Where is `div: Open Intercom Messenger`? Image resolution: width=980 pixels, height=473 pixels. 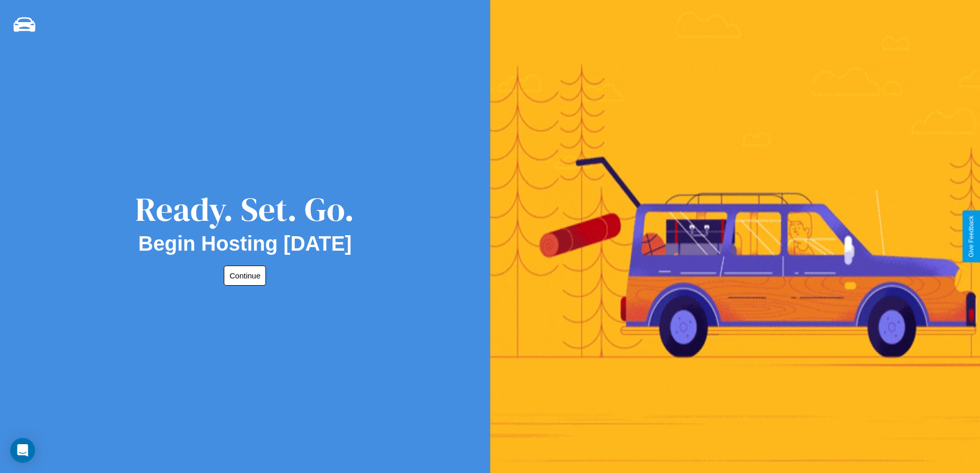 div: Open Intercom Messenger is located at coordinates (22, 451).